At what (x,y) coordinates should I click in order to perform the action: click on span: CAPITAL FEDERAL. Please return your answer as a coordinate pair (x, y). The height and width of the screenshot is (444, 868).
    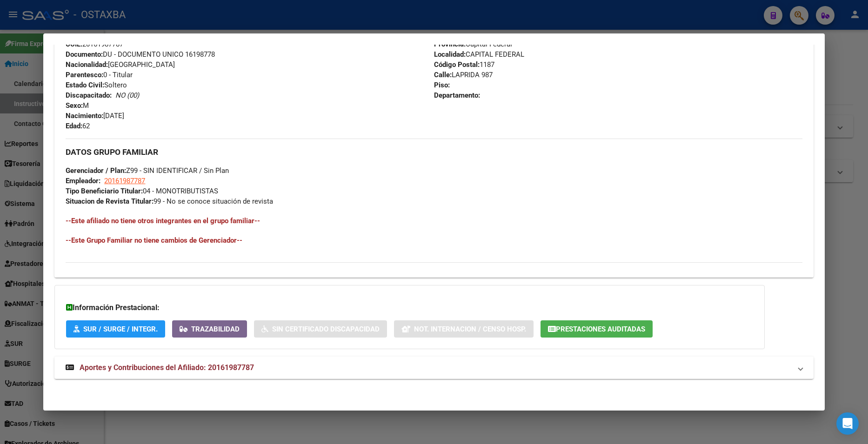
    Looking at the image, I should click on (479, 54).